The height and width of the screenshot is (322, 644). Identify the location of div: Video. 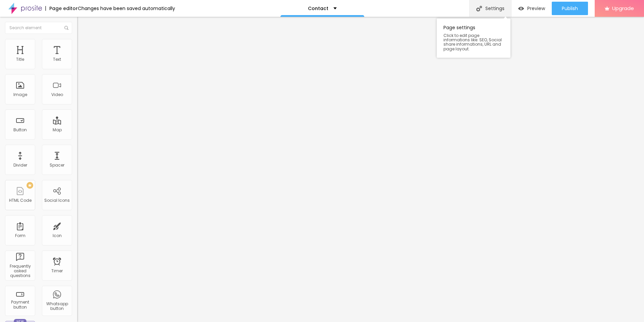
(57, 94).